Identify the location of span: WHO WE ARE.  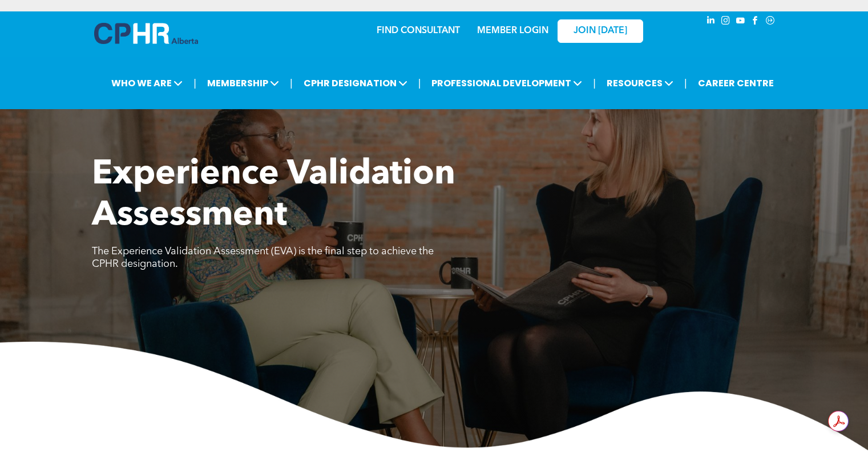
(147, 83).